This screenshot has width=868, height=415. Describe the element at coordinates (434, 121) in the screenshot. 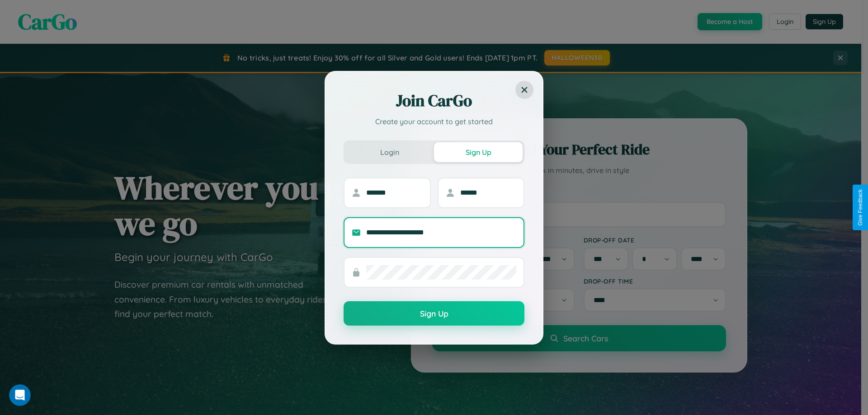

I see `p: Create your account to get started` at that location.